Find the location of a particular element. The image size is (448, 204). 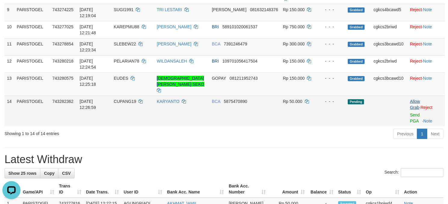

th: Balance: activate to sort column ascending is located at coordinates (322, 189).